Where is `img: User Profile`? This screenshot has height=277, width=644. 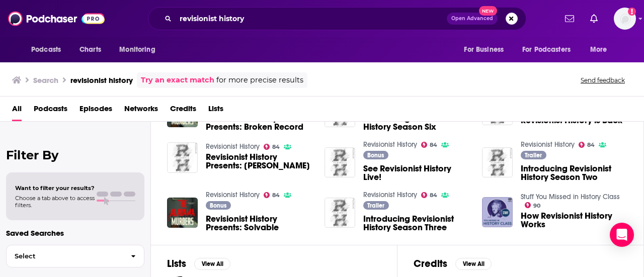 img: User Profile is located at coordinates (625, 19).